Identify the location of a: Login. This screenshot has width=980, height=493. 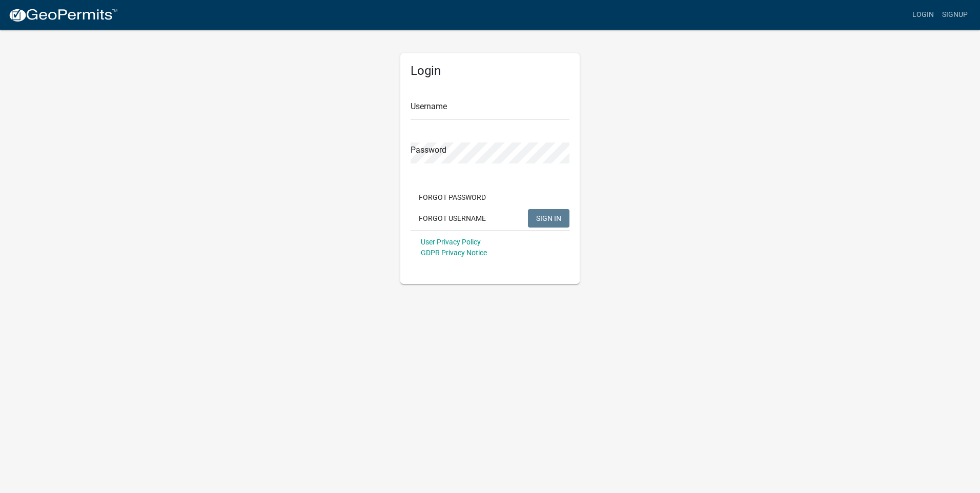
(923, 15).